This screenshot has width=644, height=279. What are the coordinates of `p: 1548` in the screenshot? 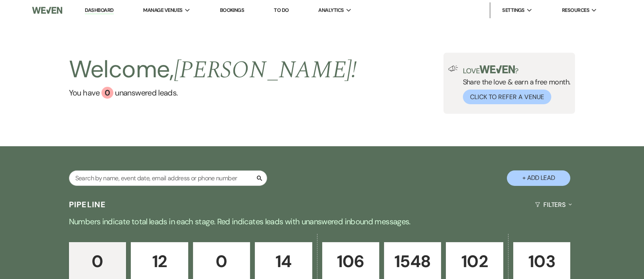 It's located at (413, 261).